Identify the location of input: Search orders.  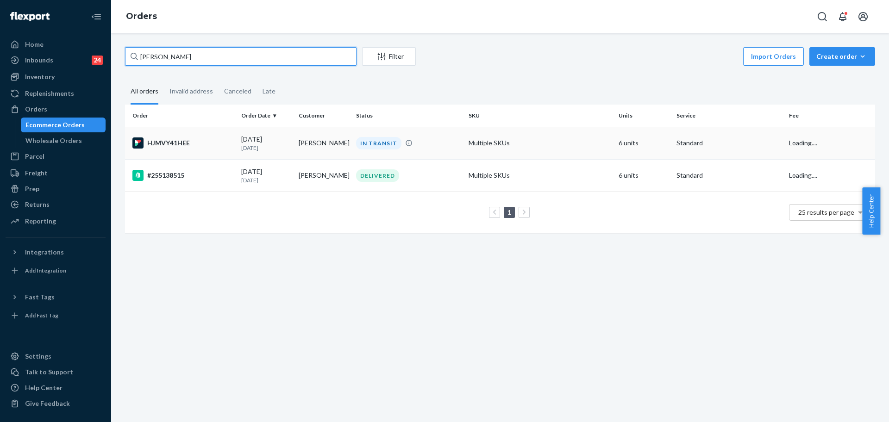
(241, 57).